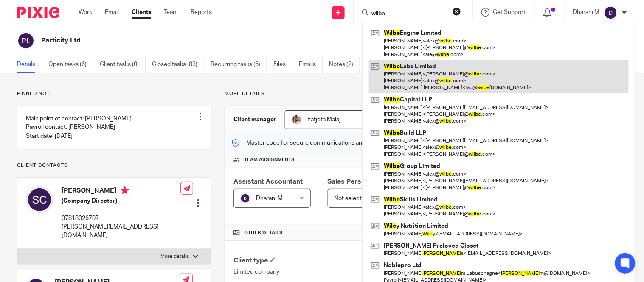 This screenshot has width=644, height=282. Describe the element at coordinates (304, 143) in the screenshot. I see `p: Master code for secure communications and files` at that location.